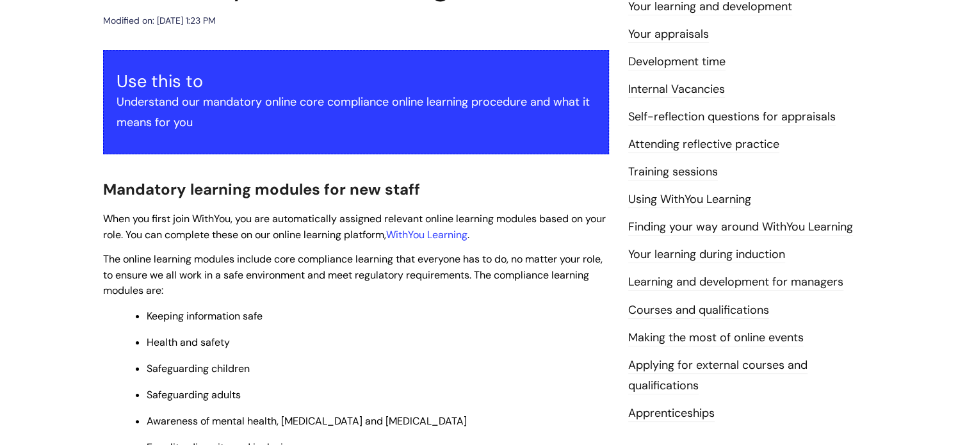 The height and width of the screenshot is (445, 974). What do you see at coordinates (261, 189) in the screenshot?
I see `span: Mandatory learning modules for new staff` at bounding box center [261, 189].